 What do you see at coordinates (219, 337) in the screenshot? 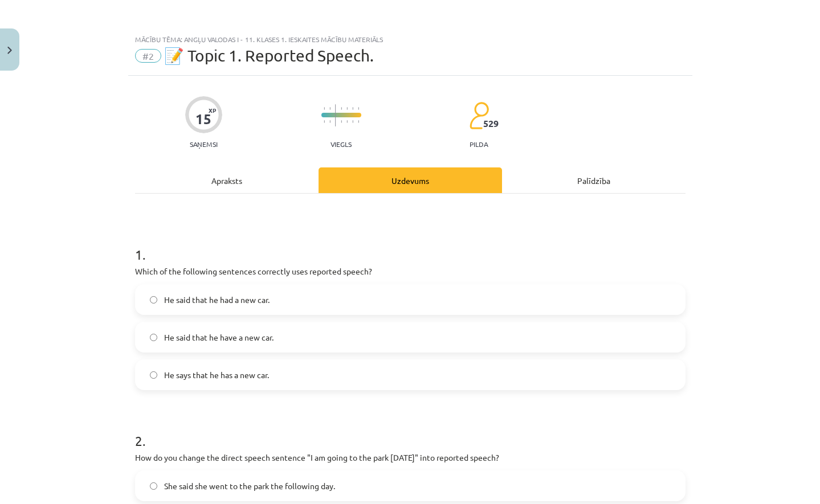
I see `span: He said that he have a new car.` at bounding box center [219, 337].